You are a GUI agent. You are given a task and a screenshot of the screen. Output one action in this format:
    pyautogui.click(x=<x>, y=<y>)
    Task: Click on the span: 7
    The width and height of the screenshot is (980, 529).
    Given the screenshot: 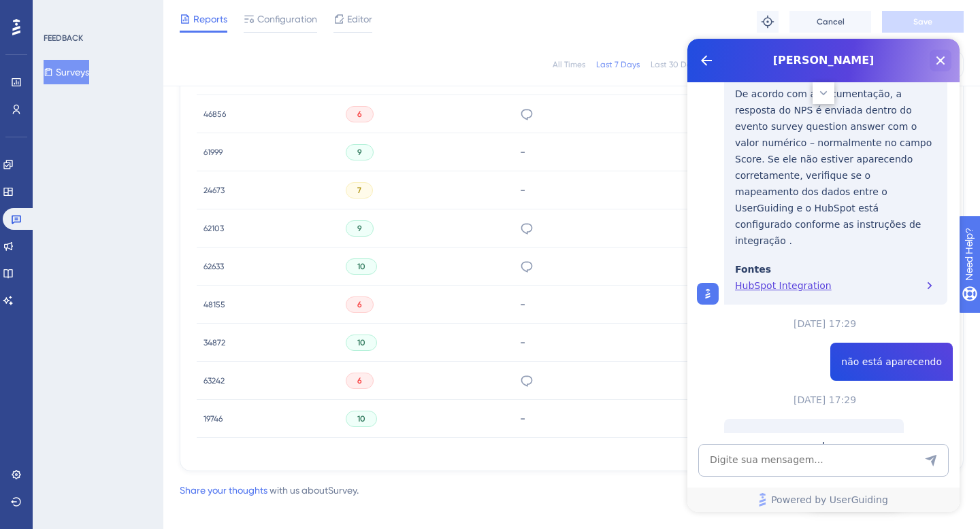 What is the action you would take?
    pyautogui.click(x=359, y=191)
    